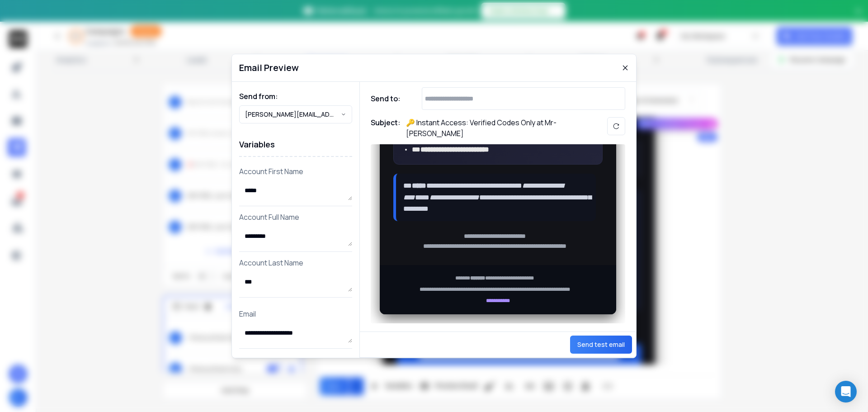  What do you see at coordinates (601, 344) in the screenshot?
I see `button: Send test email` at bounding box center [601, 344].